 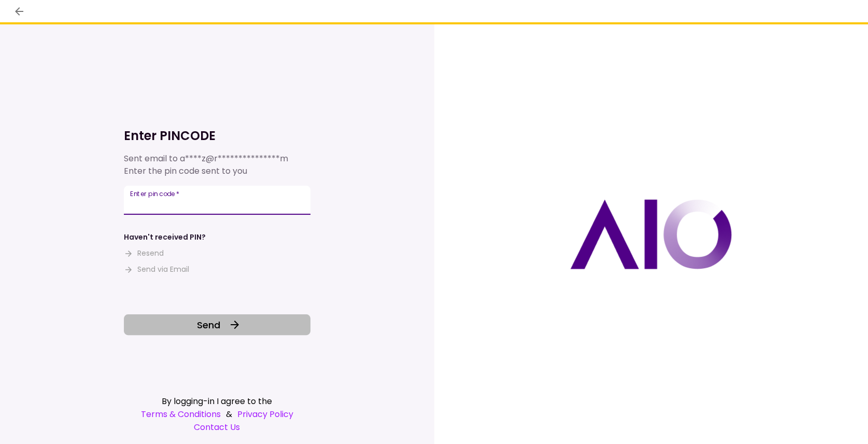 I want to click on button: Send, so click(x=217, y=325).